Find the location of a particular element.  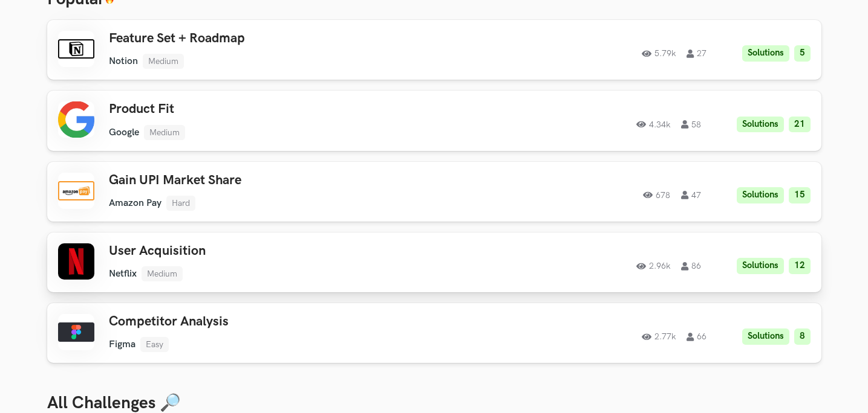

h3: Gain UPI Market Share is located at coordinates (281, 181).